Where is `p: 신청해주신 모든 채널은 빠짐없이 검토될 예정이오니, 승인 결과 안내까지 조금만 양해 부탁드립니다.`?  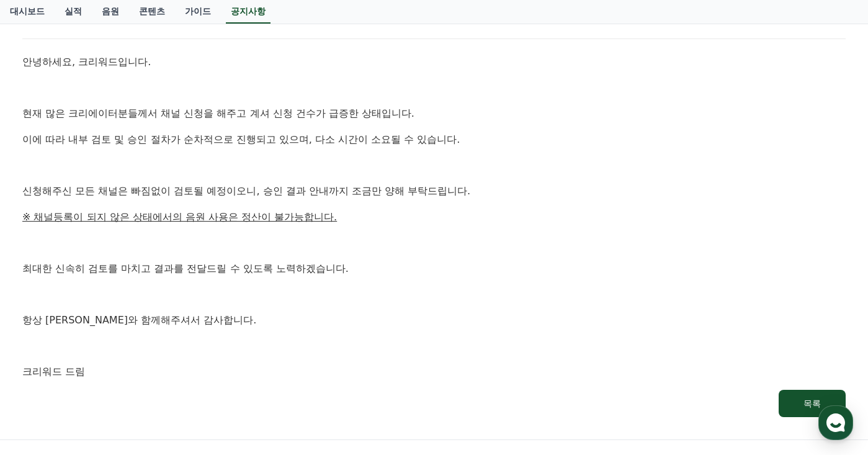 p: 신청해주신 모든 채널은 빠짐없이 검토될 예정이오니, 승인 결과 안내까지 조금만 양해 부탁드립니다. is located at coordinates (434, 191).